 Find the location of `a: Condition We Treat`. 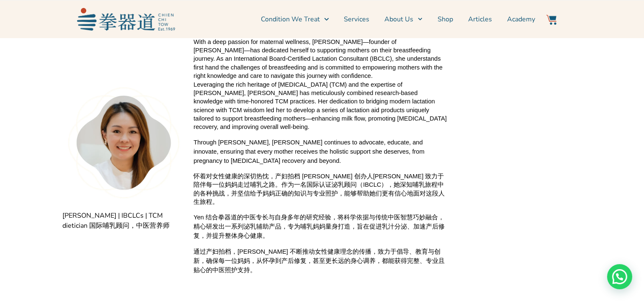

a: Condition We Treat is located at coordinates (295, 19).